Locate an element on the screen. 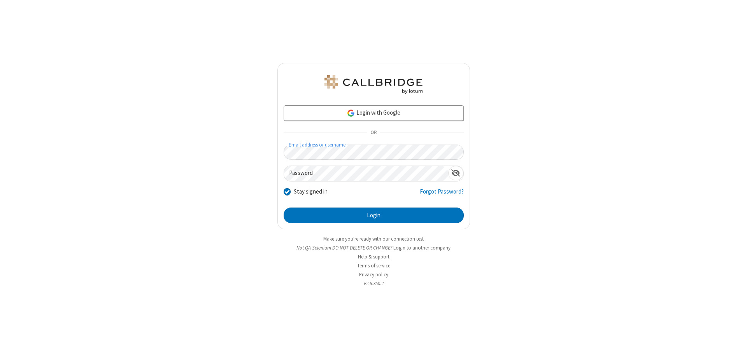  li: Not QA Selenium DO NOT DELETE OR CHANGE? is located at coordinates (374, 248).